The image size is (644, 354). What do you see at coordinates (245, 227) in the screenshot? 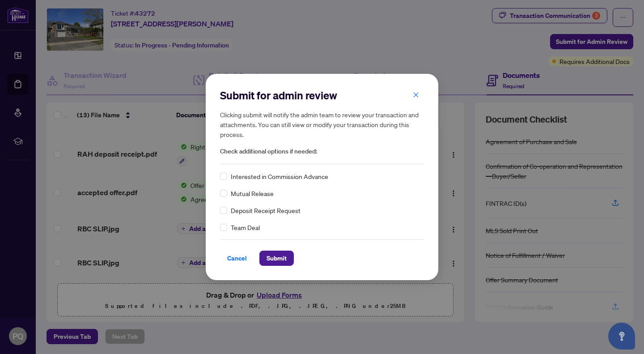
I see `span: Team Deal` at bounding box center [245, 227].